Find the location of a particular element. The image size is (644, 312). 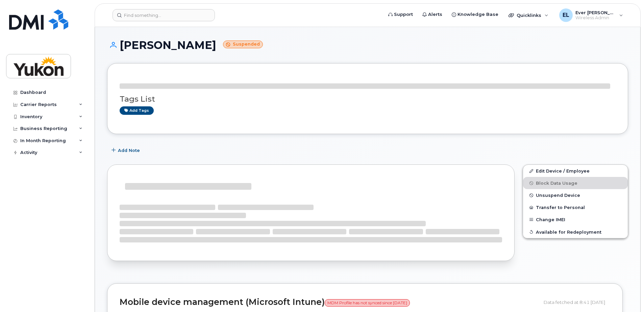

button: Unsuspend Device is located at coordinates (576, 195).